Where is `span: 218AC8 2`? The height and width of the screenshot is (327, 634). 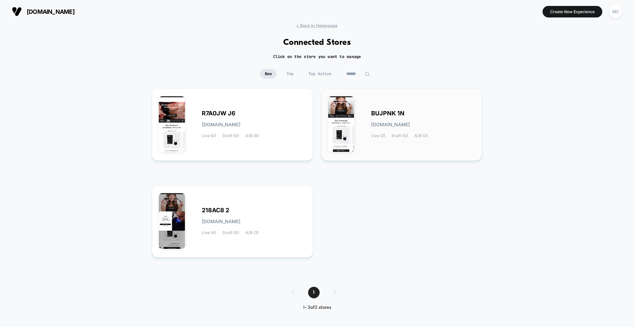 span: 218AC8 2 is located at coordinates (215, 211).